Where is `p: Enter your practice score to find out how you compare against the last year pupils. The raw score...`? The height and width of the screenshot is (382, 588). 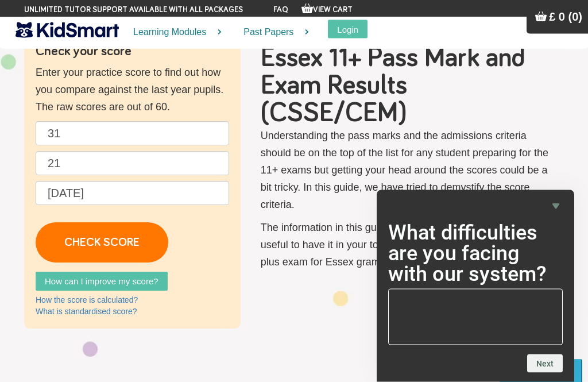
p: Enter your practice score to find out how you compare against the last year pupils. The raw score... is located at coordinates (132, 90).